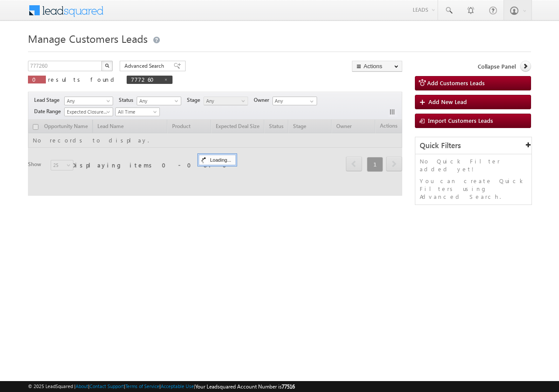 This screenshot has height=392, width=559. Describe the element at coordinates (196, 100) in the screenshot. I see `span: Stage` at that location.